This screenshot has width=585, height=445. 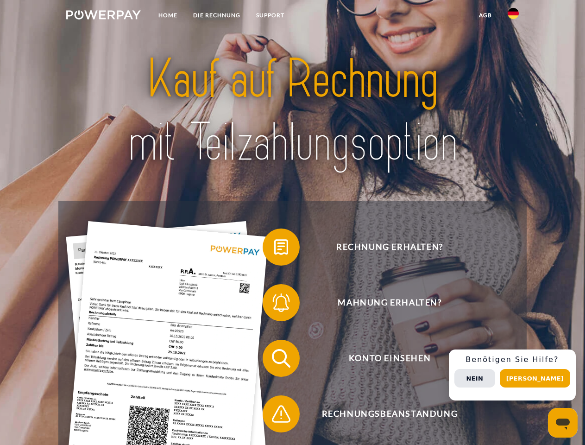 I want to click on img: qb_bell.svg, so click(x=281, y=303).